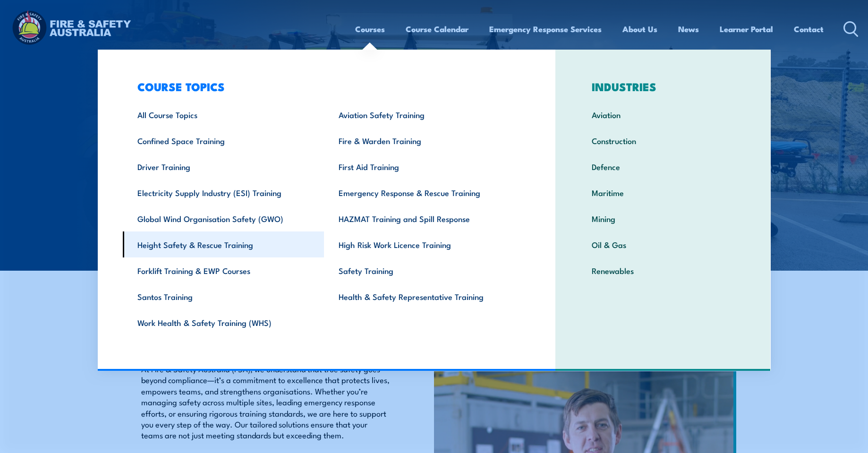  What do you see at coordinates (662, 270) in the screenshot?
I see `a: Renewables` at bounding box center [662, 270].